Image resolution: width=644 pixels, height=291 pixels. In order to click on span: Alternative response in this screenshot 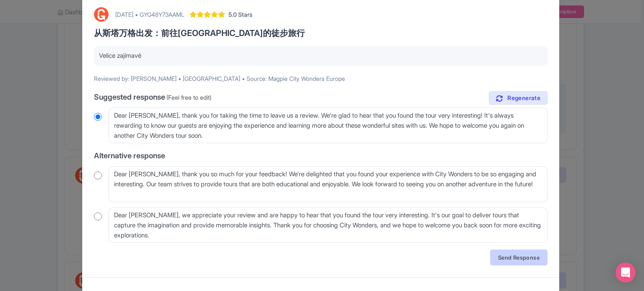, I will do `click(130, 155)`.